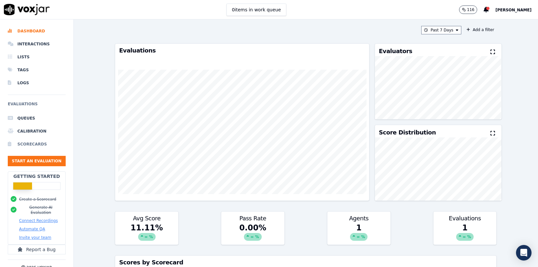  What do you see at coordinates (32, 229) in the screenshot?
I see `button: Automate QA` at bounding box center [32, 229].